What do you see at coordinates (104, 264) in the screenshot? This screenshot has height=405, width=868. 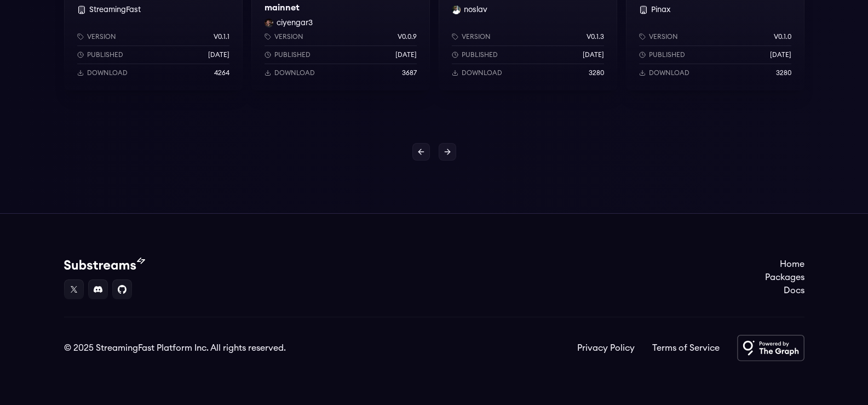 I see `img: Substream's logo` at bounding box center [104, 264].